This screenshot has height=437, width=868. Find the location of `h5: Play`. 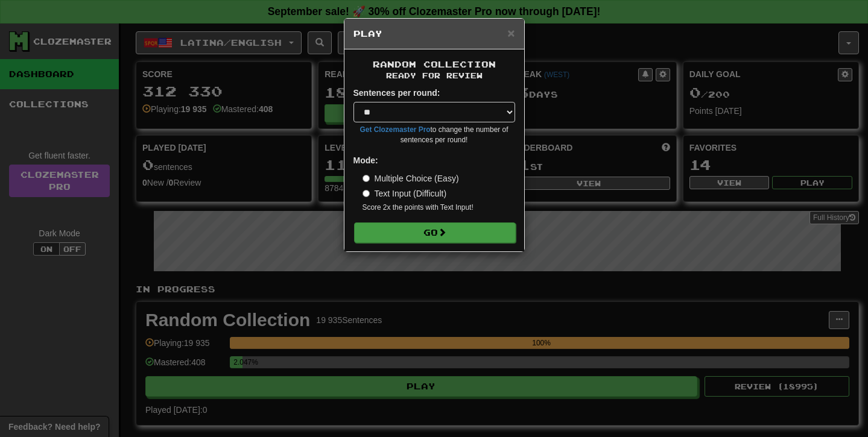

h5: Play is located at coordinates (434, 34).